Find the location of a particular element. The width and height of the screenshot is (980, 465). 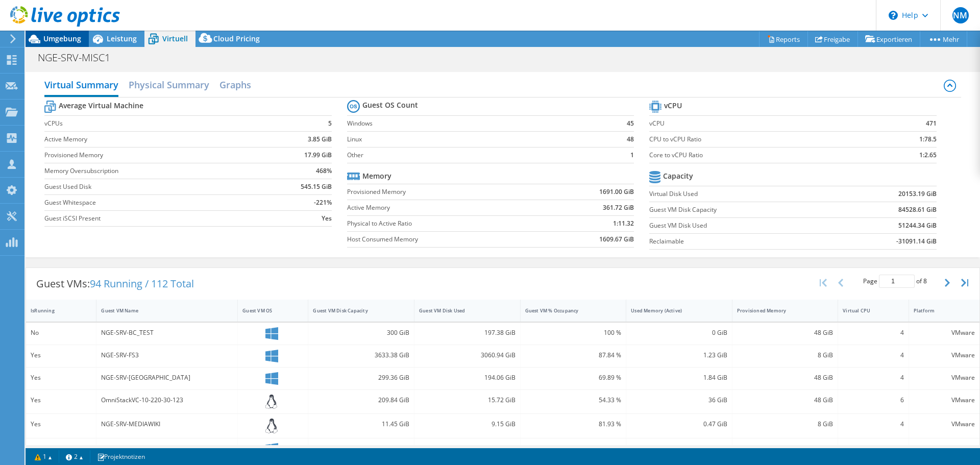

div: IsRunning is located at coordinates (54, 310).